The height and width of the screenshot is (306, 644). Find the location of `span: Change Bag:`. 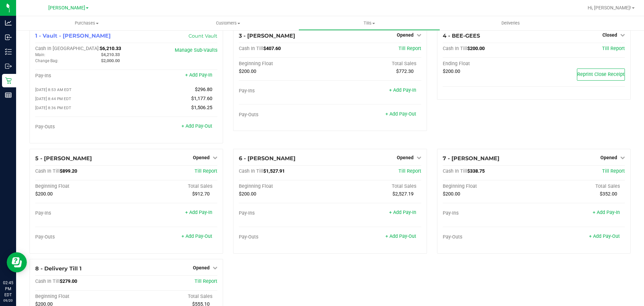

span: Change Bag: is located at coordinates (47, 61).